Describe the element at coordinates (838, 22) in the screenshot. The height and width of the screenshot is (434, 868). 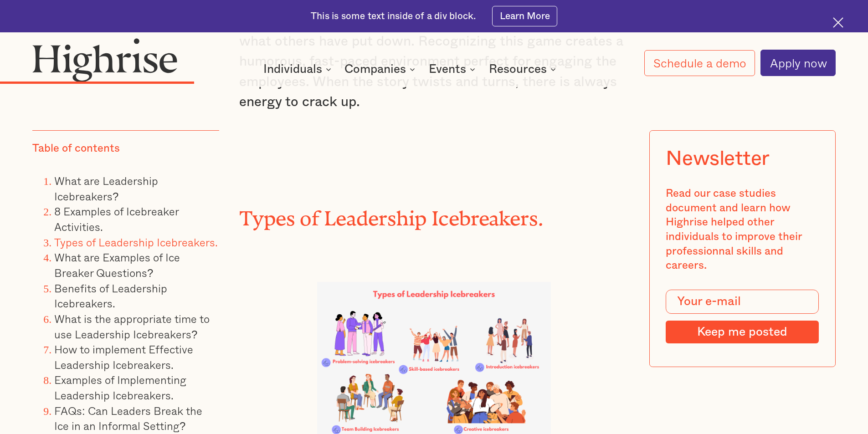
I see `img: Cross icon` at that location.